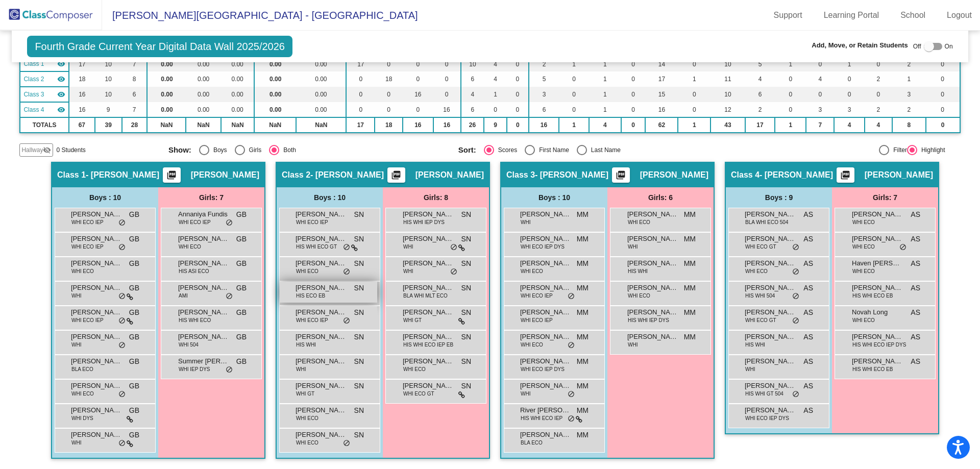 This screenshot has height=469, width=980. What do you see at coordinates (204, 214) in the screenshot?
I see `span: Annaniya Fundis` at bounding box center [204, 214].